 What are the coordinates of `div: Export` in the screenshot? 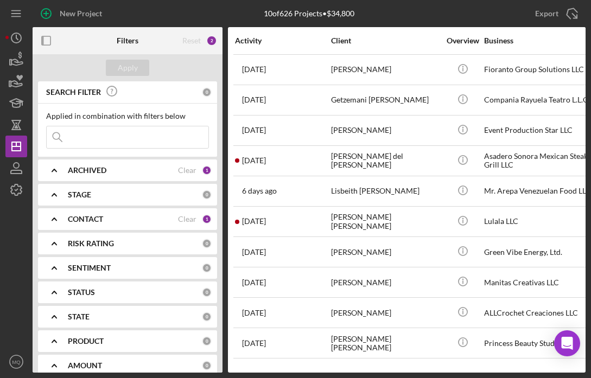 It's located at (547, 14).